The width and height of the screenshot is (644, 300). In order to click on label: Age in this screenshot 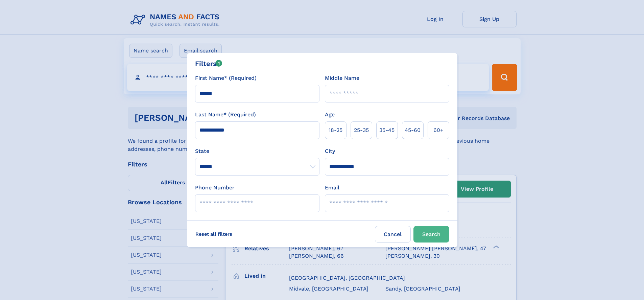, I will do `click(329, 115)`.